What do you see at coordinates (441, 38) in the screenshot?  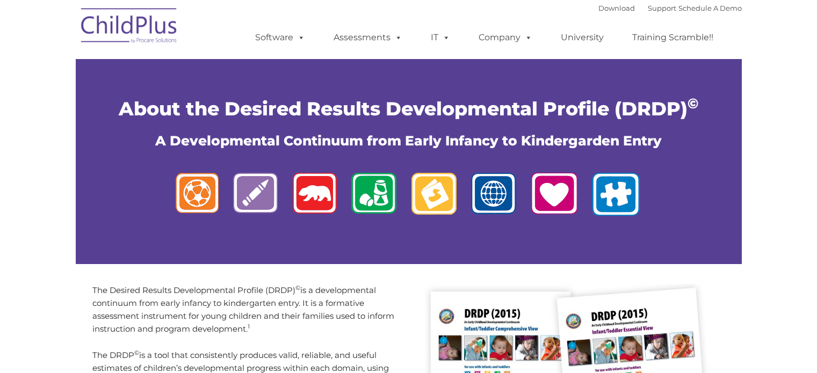 I see `a: IT` at bounding box center [441, 38].